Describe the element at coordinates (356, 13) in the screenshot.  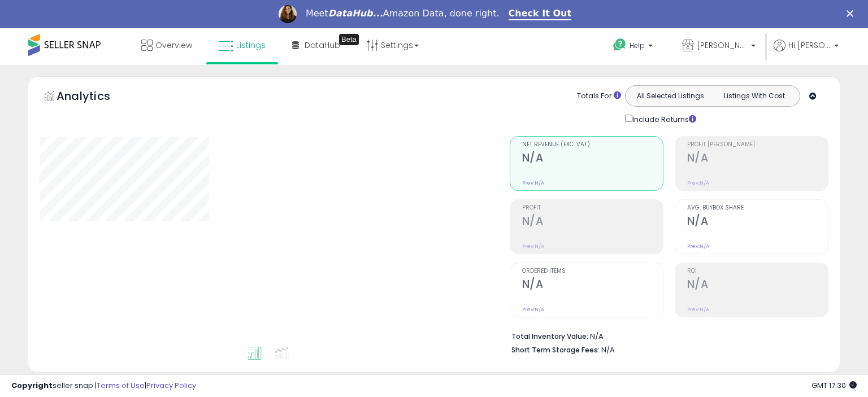
I see `i: DataHub...` at that location.